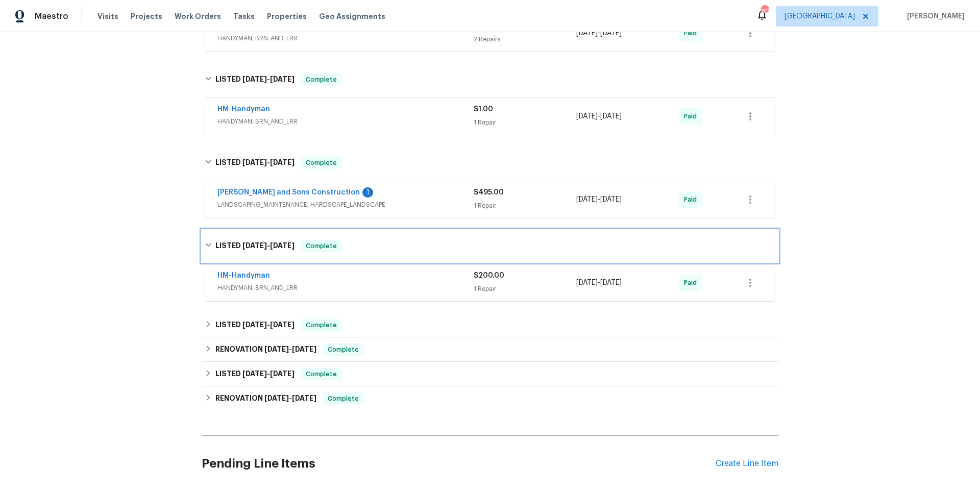 This screenshot has width=980, height=489. Describe the element at coordinates (345, 204) in the screenshot. I see `span: LANDSCAPING_MAINTENANCE, HARDSCAPE_LANDSCAPE` at that location.